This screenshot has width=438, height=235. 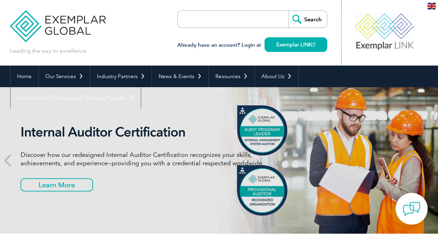 What do you see at coordinates (24, 76) in the screenshot?
I see `a: Home` at bounding box center [24, 76].